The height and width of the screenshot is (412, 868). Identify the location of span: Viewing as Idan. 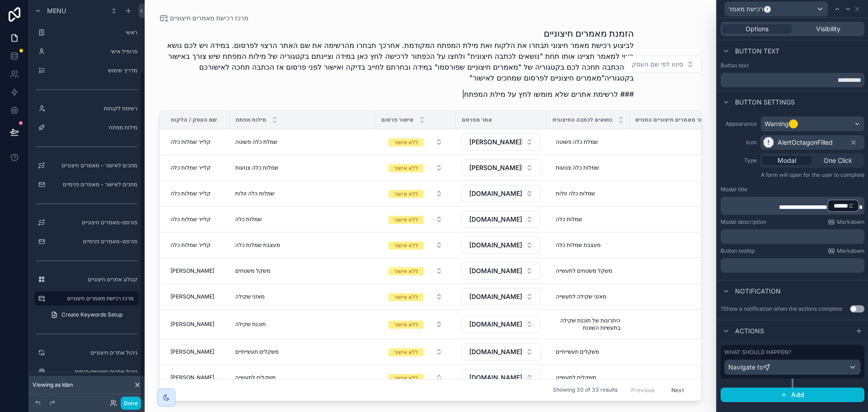
(52, 385).